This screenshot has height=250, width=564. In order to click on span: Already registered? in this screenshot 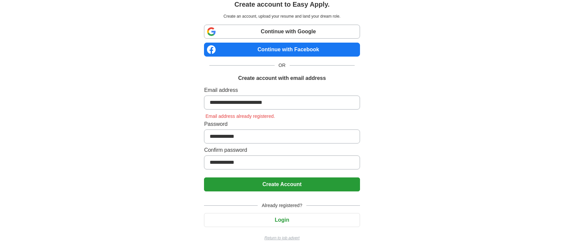, I will do `click(281, 206)`.